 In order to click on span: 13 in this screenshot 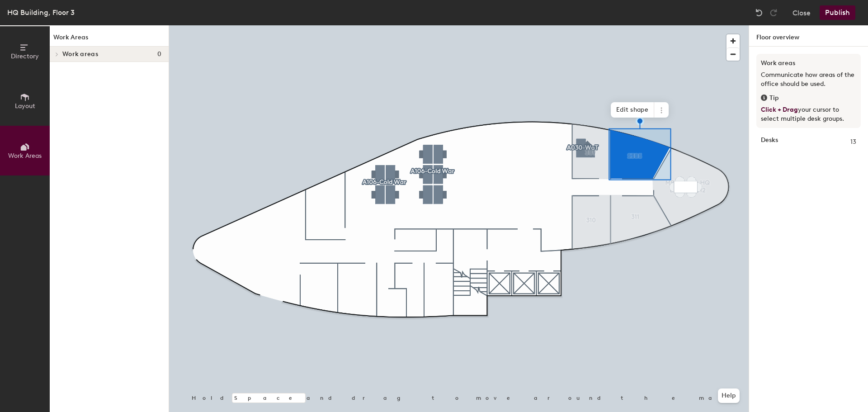, I will do `click(853, 142)`.